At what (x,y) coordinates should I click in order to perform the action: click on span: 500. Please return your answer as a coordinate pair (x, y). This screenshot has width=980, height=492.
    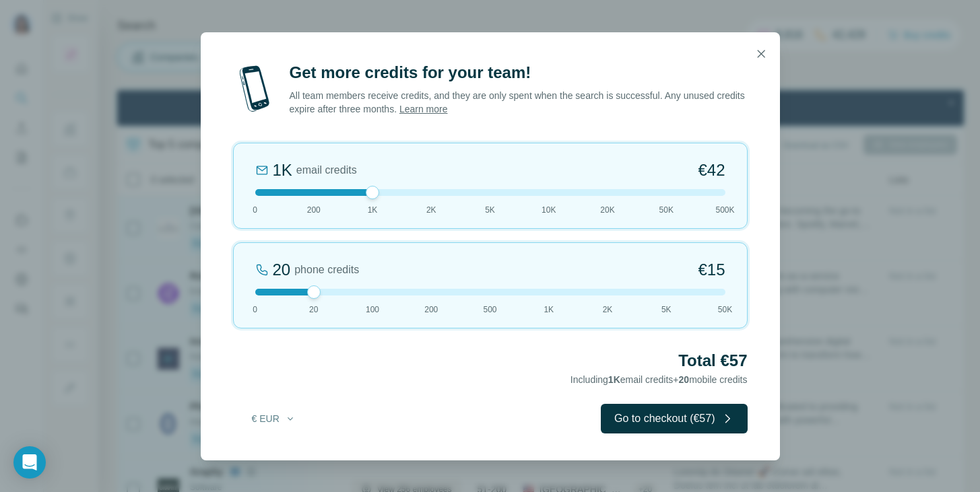
    Looking at the image, I should click on (490, 310).